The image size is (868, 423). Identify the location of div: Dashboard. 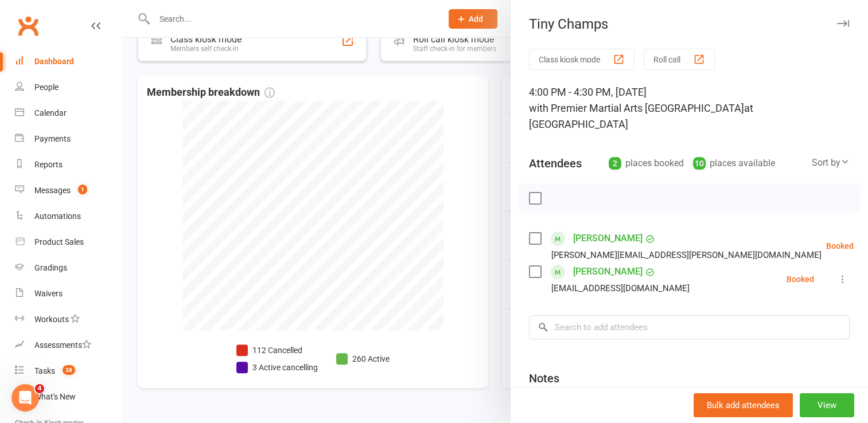
(54, 61).